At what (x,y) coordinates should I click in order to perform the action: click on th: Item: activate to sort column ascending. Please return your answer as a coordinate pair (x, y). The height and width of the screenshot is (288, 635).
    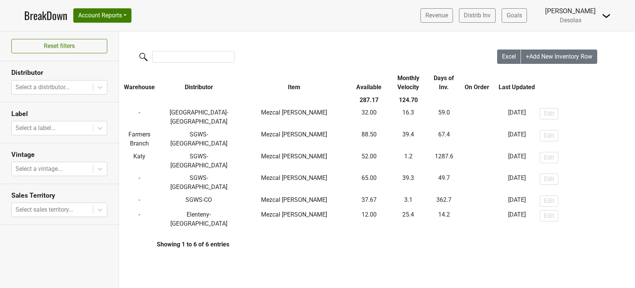
    Looking at the image, I should click on (294, 83).